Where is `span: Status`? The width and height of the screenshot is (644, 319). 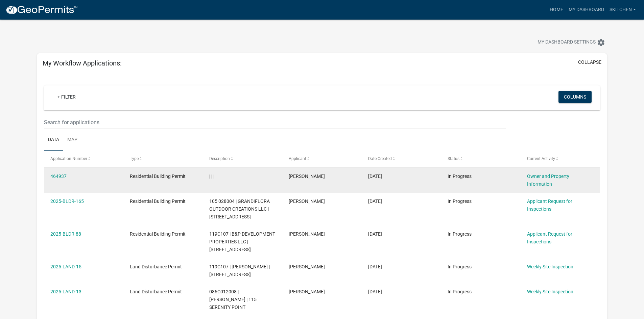 span: Status is located at coordinates (453, 159).